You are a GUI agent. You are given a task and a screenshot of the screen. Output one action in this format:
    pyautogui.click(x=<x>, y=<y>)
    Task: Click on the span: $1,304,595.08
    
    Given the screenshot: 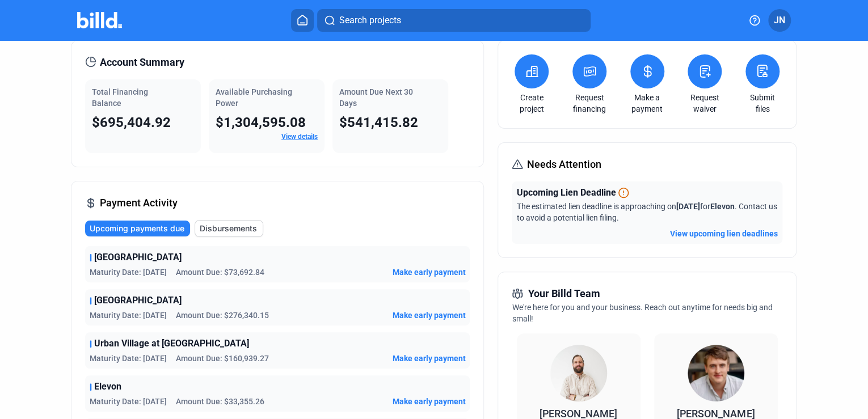 What is the action you would take?
    pyautogui.click(x=261, y=123)
    